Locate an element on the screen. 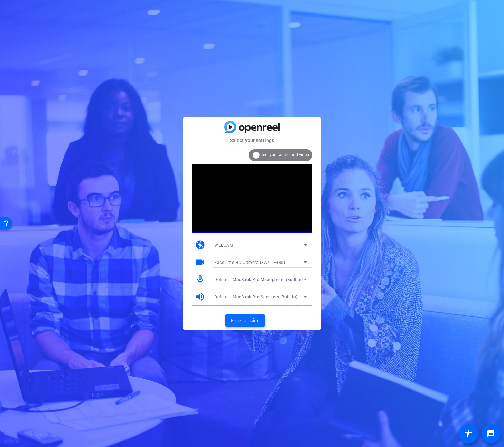 The width and height of the screenshot is (504, 447). button: Enter session is located at coordinates (245, 321).